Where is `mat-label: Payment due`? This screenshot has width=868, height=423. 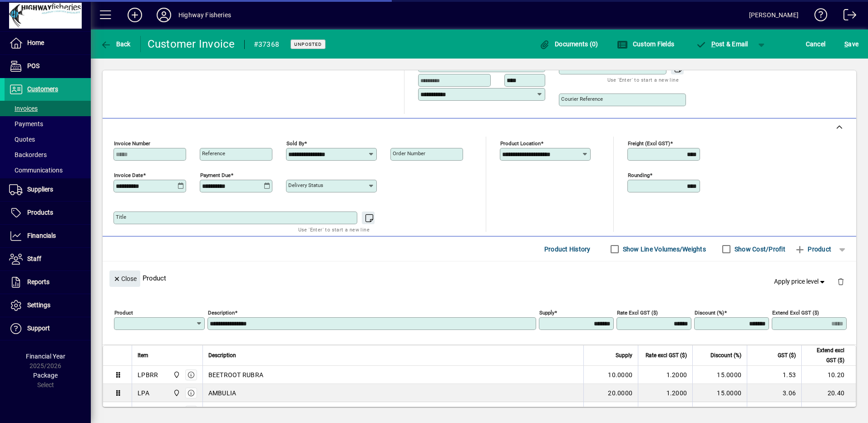
mat-label: Payment due is located at coordinates (215, 175).